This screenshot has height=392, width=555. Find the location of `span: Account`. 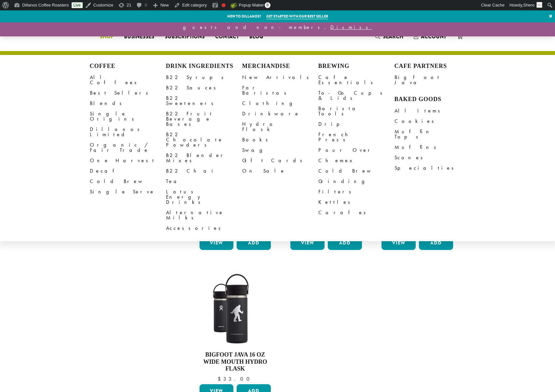

span: Account is located at coordinates (433, 37).